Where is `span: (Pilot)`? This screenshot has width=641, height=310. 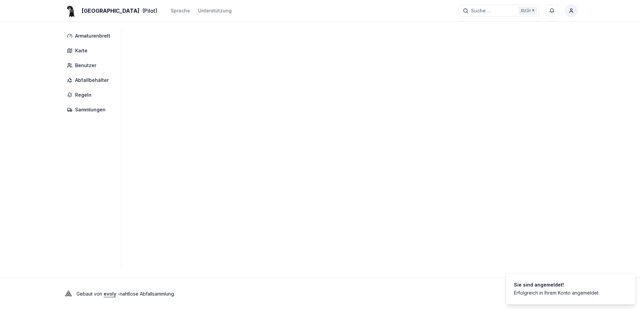 span: (Pilot) is located at coordinates (150, 11).